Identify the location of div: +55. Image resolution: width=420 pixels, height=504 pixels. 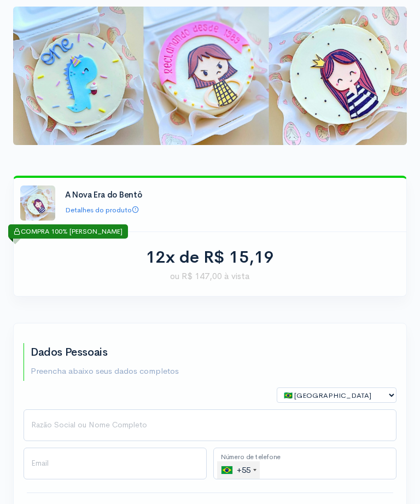
(241, 470).